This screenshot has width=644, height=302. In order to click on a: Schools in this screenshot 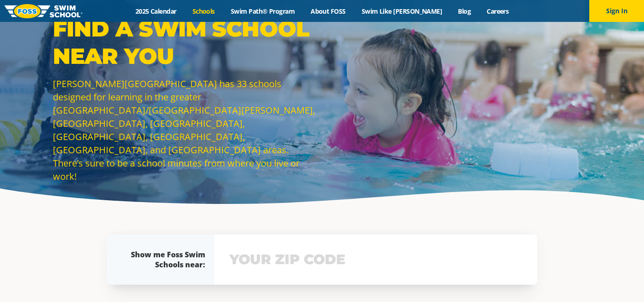, I will do `click(203, 11)`.